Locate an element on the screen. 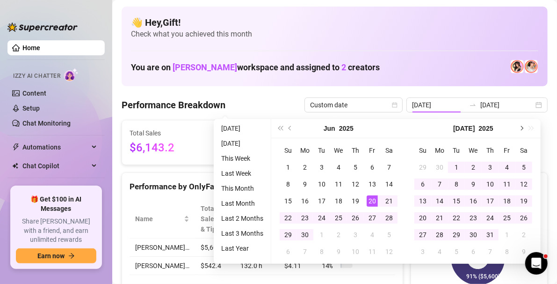  th: Su is located at coordinates (288, 150).